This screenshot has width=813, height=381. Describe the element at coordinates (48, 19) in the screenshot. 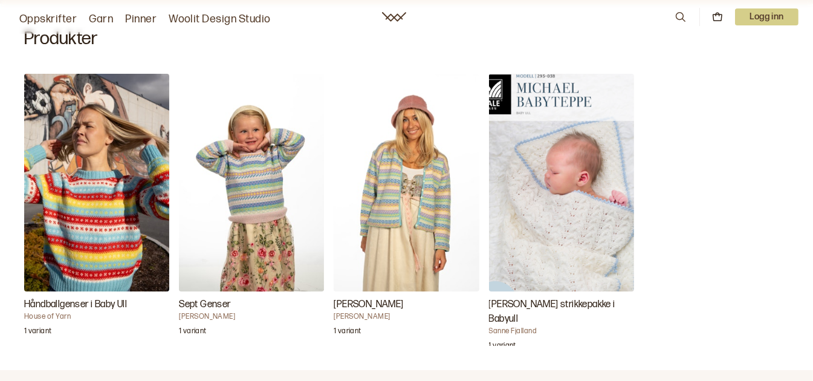

I see `a: Oppskrifter` at that location.